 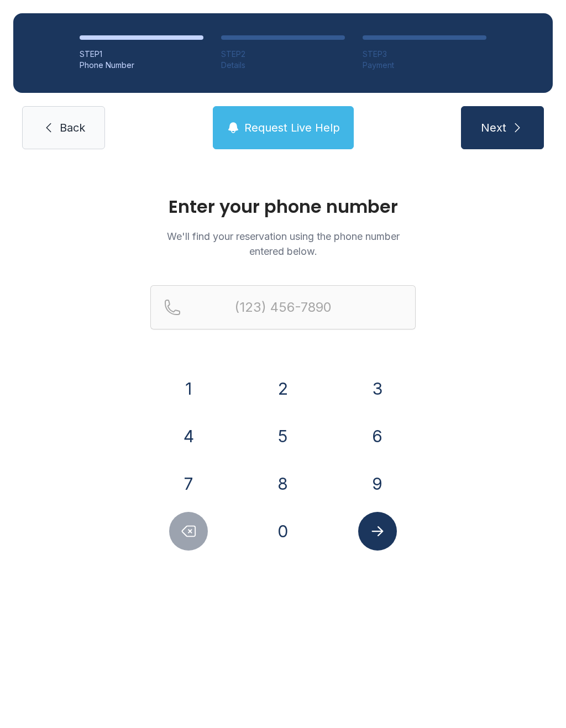 What do you see at coordinates (283, 54) in the screenshot?
I see `div: STEP 2` at bounding box center [283, 54].